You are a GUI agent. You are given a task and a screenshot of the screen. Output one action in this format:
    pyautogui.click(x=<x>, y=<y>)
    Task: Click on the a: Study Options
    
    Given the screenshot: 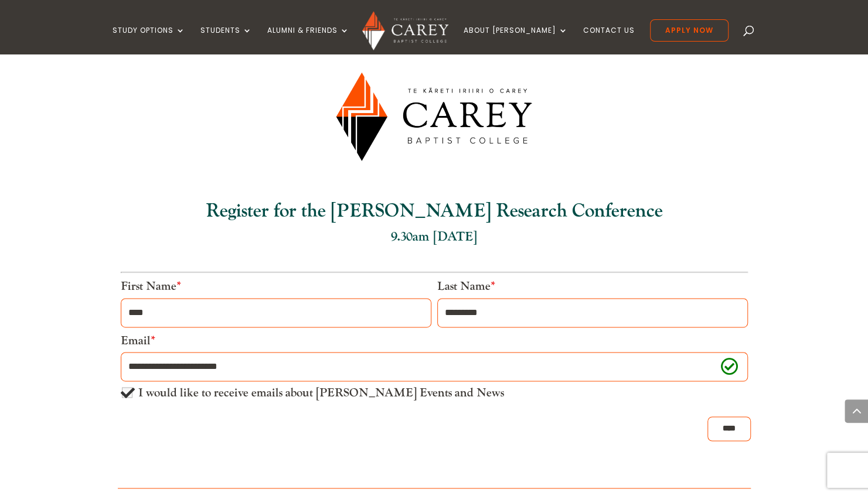 What is the action you would take?
    pyautogui.click(x=149, y=40)
    